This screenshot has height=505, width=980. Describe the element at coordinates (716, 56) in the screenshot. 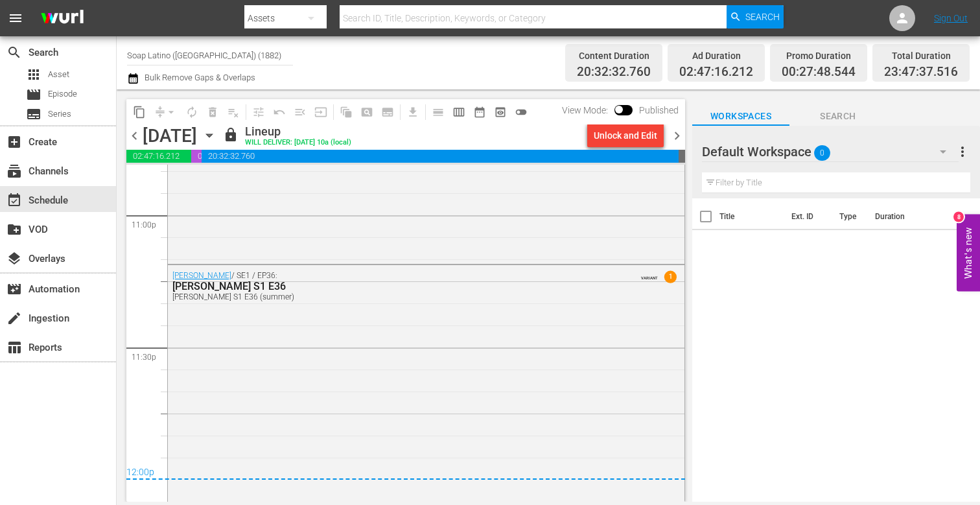

I see `div: Ad Duration` at that location.